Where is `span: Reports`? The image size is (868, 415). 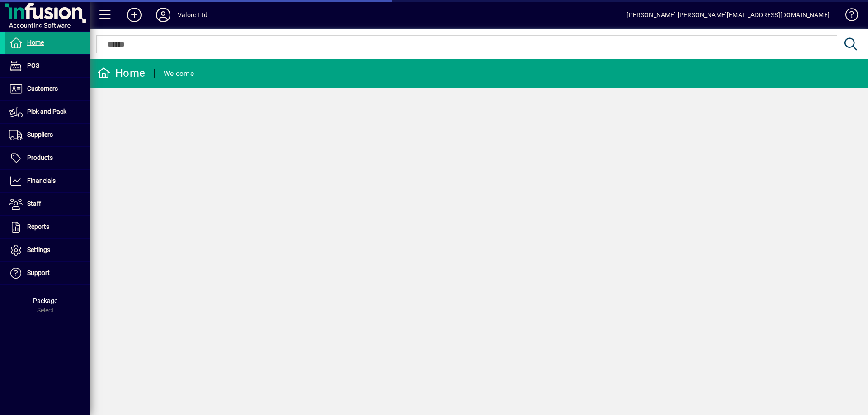 span: Reports is located at coordinates (38, 227).